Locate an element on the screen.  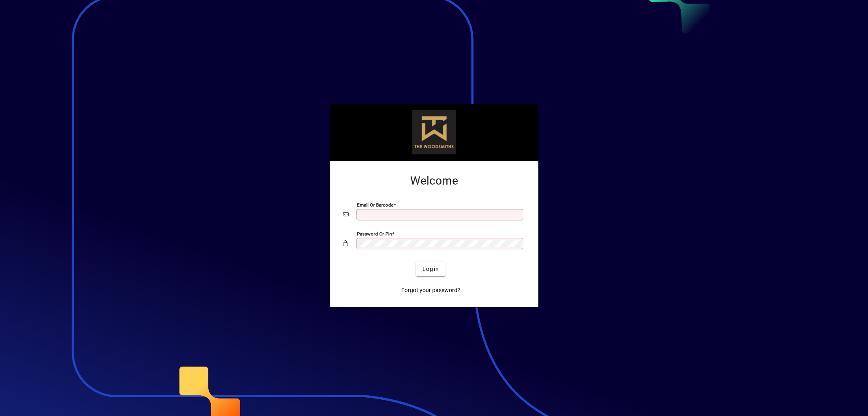
button: Login is located at coordinates (430, 269).